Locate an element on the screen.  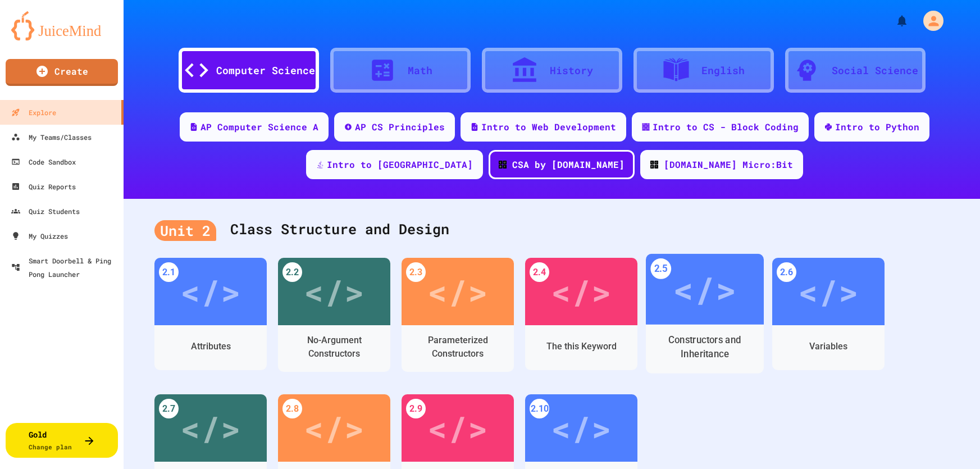
img: logo-orange.svg is located at coordinates (62, 26).